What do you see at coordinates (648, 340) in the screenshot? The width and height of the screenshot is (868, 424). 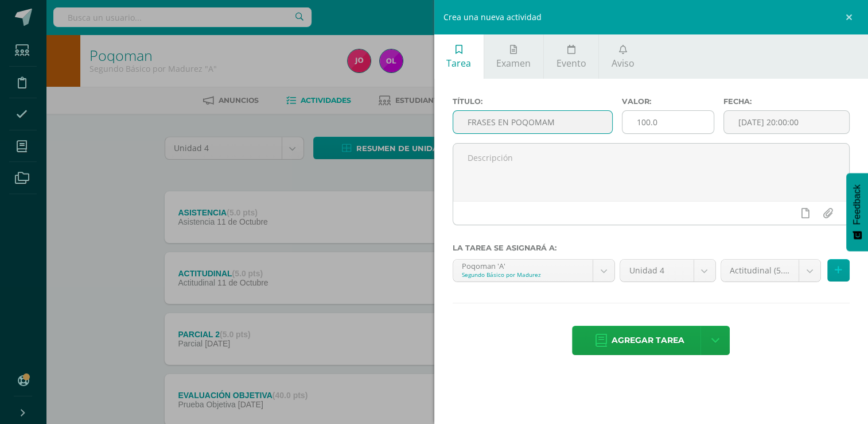 I see `span: Agregar tarea` at bounding box center [648, 340].